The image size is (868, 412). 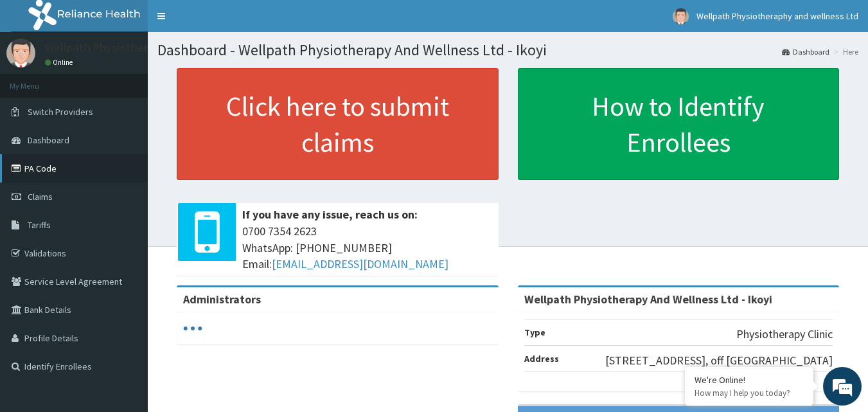 I want to click on p: Physiotherapy Clinic, so click(x=784, y=334).